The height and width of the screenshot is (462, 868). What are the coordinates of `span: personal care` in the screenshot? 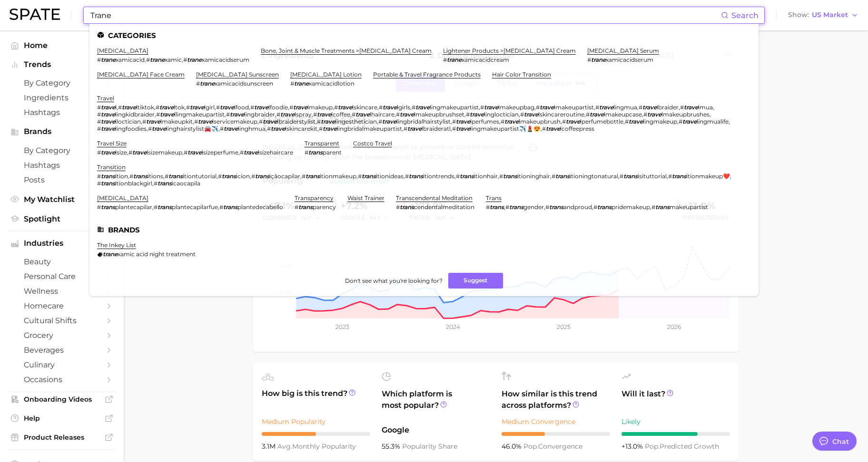 It's located at (62, 276).